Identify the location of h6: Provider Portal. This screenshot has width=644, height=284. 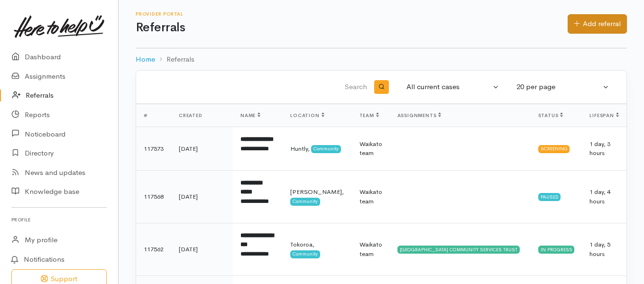
(352, 14).